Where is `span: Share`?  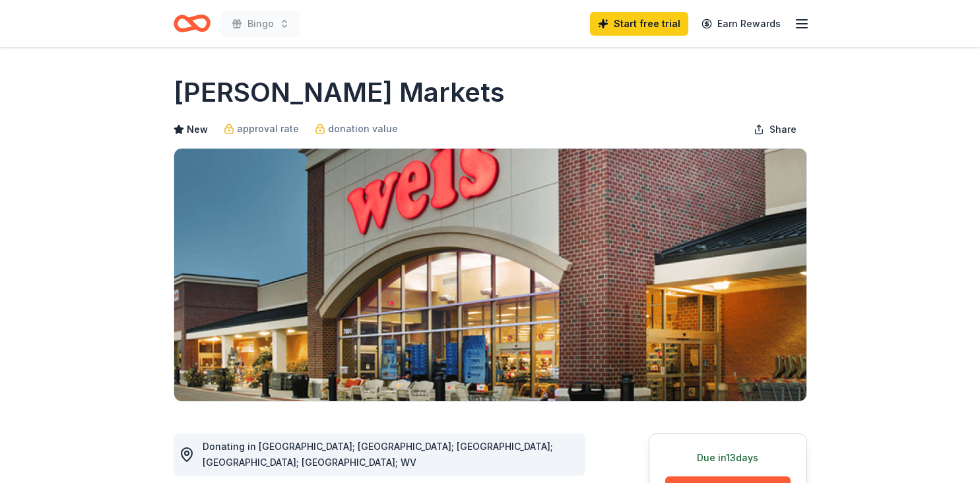 span: Share is located at coordinates (783, 130).